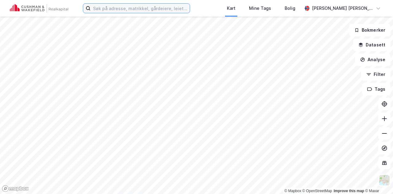  What do you see at coordinates (231, 8) in the screenshot?
I see `div: Kart` at bounding box center [231, 8].